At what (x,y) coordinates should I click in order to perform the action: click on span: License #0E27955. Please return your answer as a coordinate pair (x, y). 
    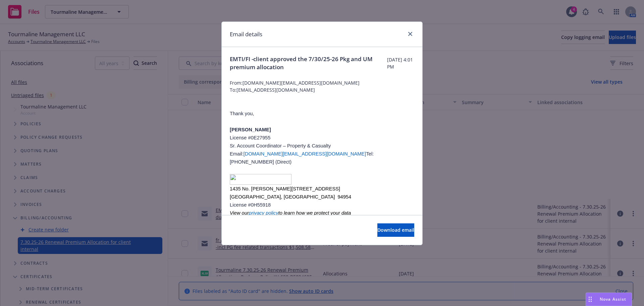
    Looking at the image, I should click on (250, 138).